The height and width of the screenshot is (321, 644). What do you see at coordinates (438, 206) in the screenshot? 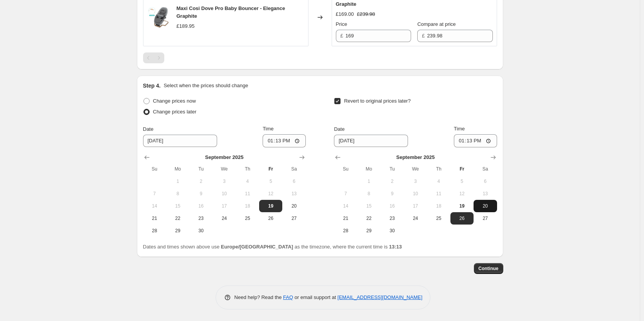
I see `span: 18` at bounding box center [438, 206].